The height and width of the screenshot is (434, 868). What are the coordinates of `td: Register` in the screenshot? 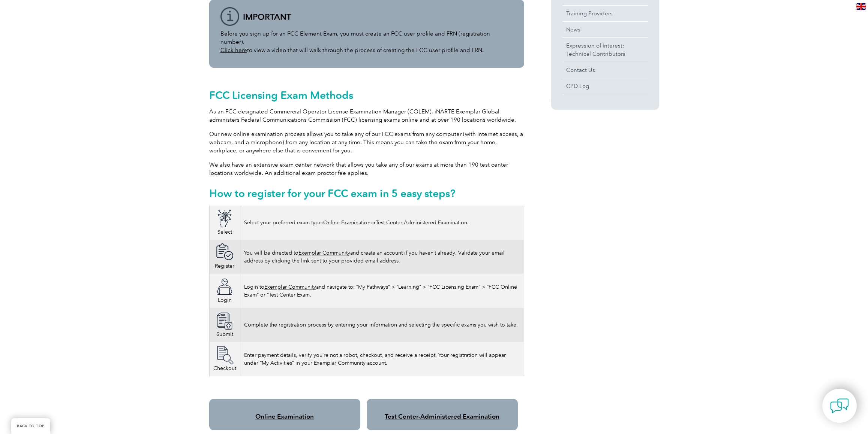 It's located at (224, 256).